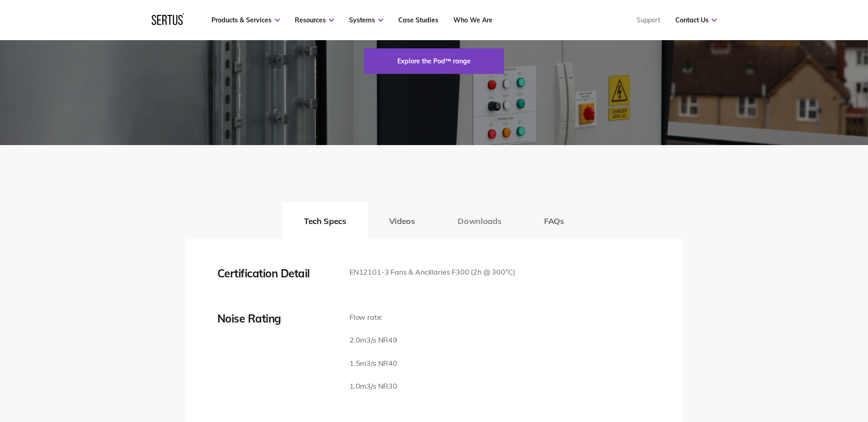 The height and width of the screenshot is (422, 868). What do you see at coordinates (512, 272) in the screenshot?
I see `span: C)` at bounding box center [512, 272].